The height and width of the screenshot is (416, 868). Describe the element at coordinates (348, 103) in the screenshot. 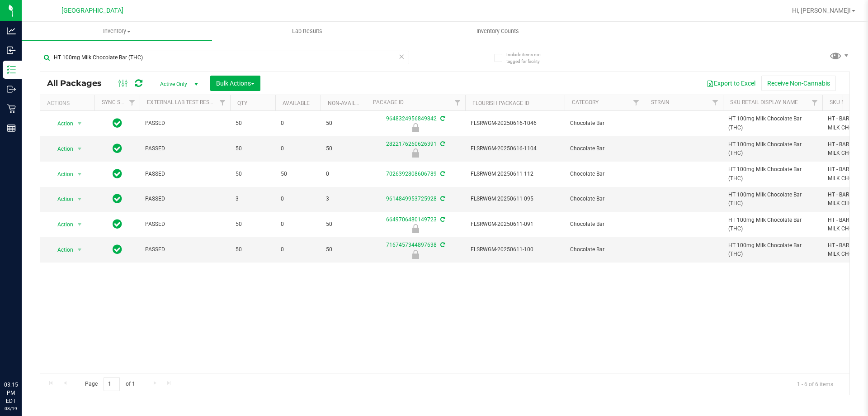

I see `a: Non-Available` at that location.